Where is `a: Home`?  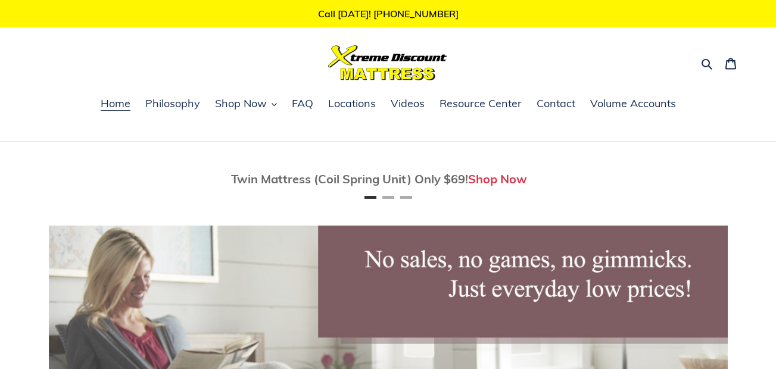 a: Home is located at coordinates (116, 104).